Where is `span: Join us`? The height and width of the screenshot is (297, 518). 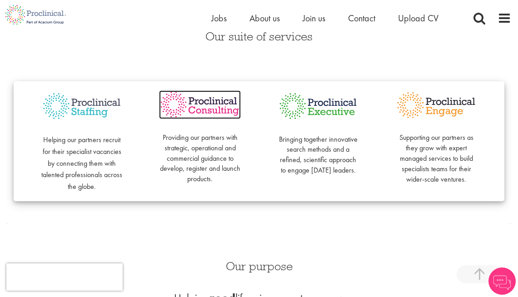 span: Join us is located at coordinates (314, 18).